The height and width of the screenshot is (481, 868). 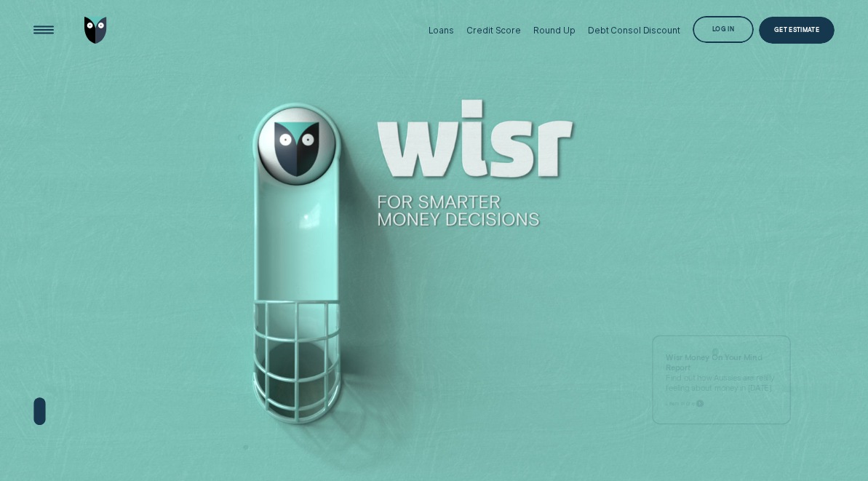 What do you see at coordinates (493, 30) in the screenshot?
I see `div: Credit Score` at bounding box center [493, 30].